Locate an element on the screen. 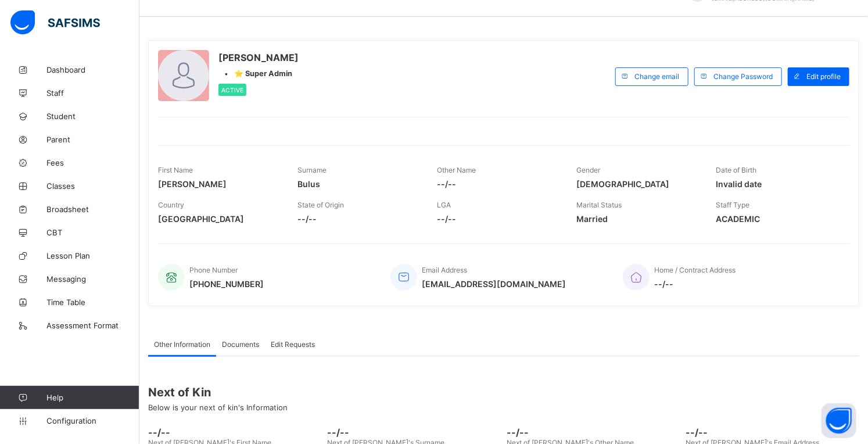  span: Gender is located at coordinates (588, 170).